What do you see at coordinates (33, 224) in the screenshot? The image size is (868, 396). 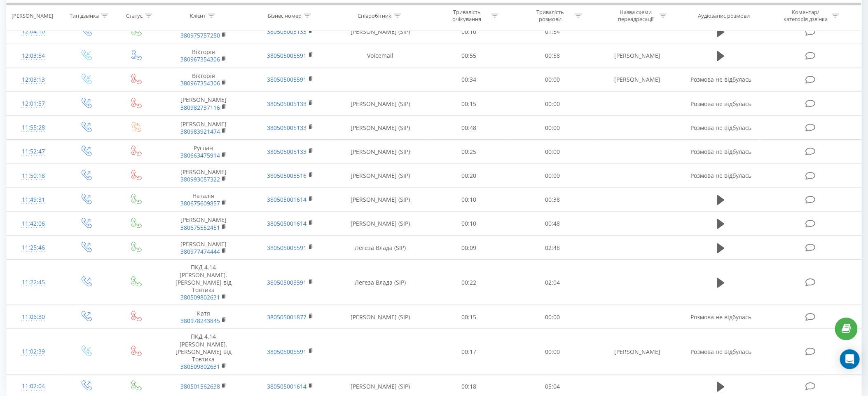 I see `div: 11:42:06` at bounding box center [33, 224].